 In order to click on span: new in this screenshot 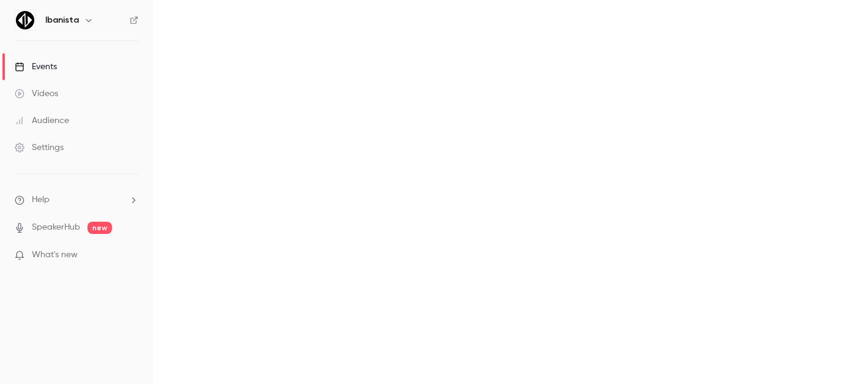, I will do `click(100, 228)`.